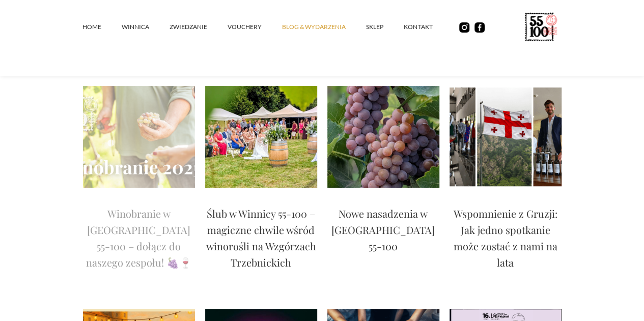  What do you see at coordinates (385, 27) in the screenshot?
I see `a: SKLEP` at bounding box center [385, 27].